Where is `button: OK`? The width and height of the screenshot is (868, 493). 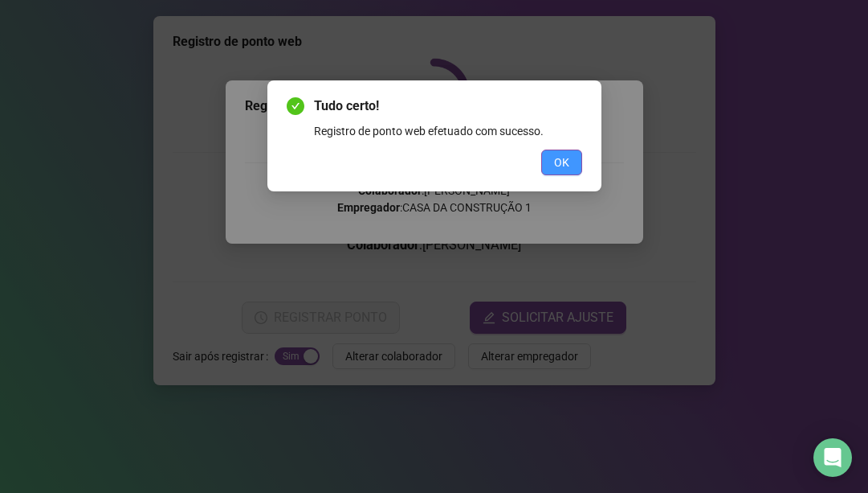
button: OK is located at coordinates (561, 162).